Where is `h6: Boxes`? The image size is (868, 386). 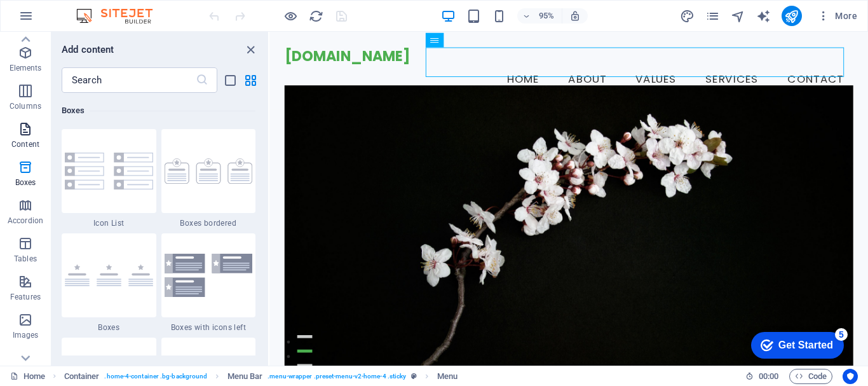
h6: Boxes is located at coordinates (158, 111).